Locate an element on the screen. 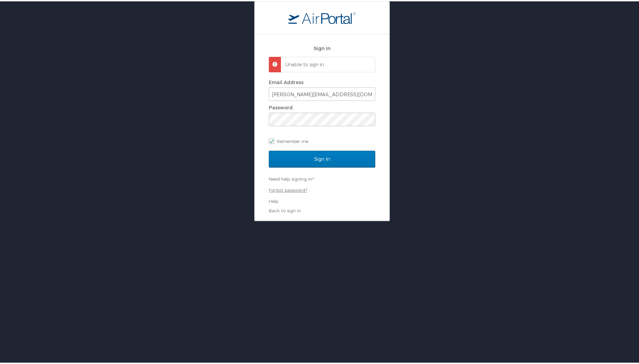 The width and height of the screenshot is (639, 364). a: Help is located at coordinates (273, 200).